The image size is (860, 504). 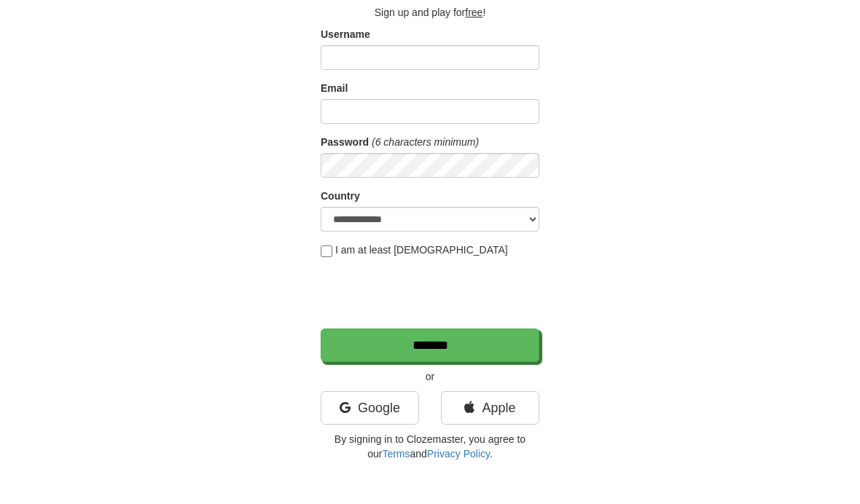 I want to click on label: Email, so click(x=334, y=88).